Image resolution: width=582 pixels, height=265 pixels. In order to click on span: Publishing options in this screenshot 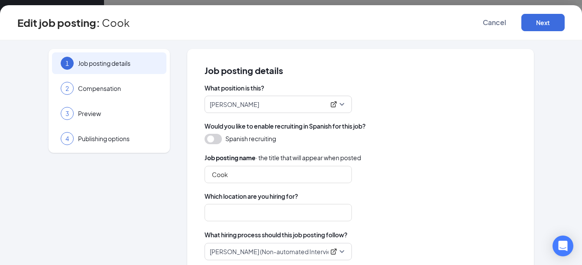, I will do `click(118, 139)`.